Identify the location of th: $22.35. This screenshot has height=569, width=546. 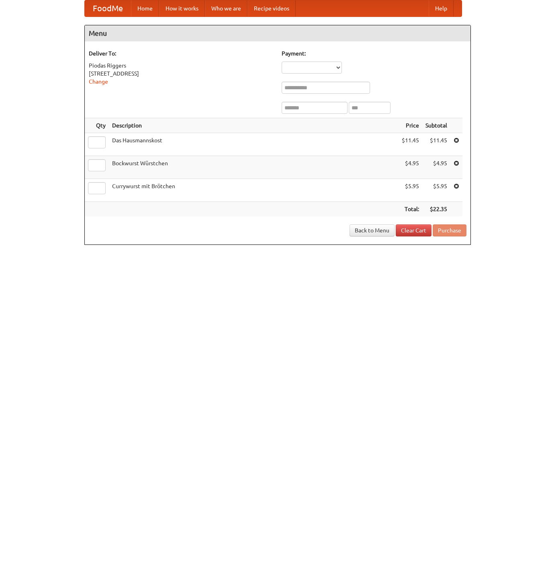
(436, 209).